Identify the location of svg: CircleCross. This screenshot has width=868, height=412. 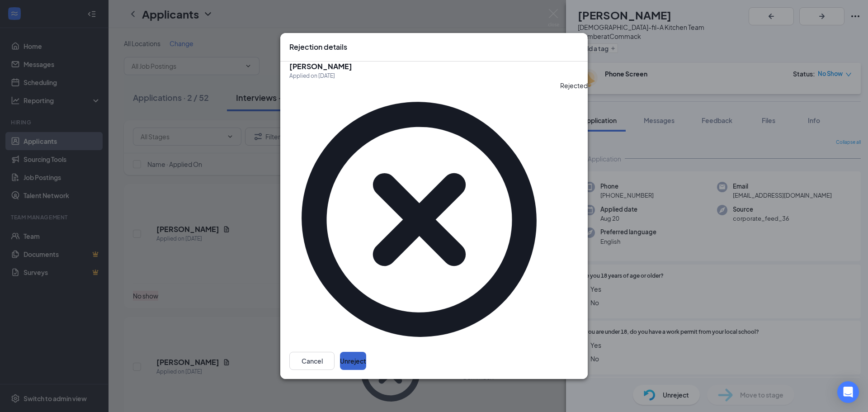
(419, 219).